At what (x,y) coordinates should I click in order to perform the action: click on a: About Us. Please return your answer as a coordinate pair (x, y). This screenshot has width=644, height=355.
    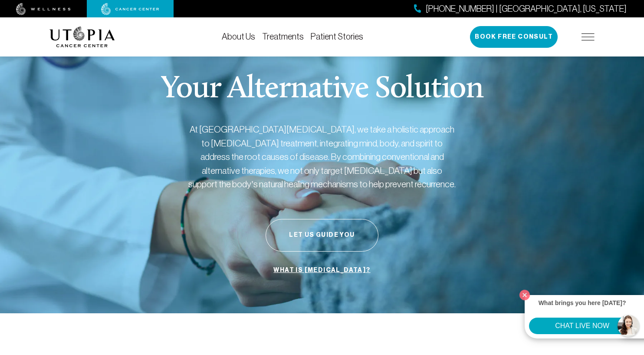
    Looking at the image, I should click on (238, 37).